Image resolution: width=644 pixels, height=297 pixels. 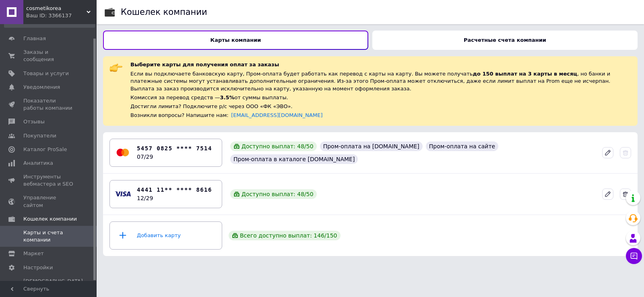 What do you see at coordinates (45, 149) in the screenshot?
I see `span: Каталог ProSale` at bounding box center [45, 149].